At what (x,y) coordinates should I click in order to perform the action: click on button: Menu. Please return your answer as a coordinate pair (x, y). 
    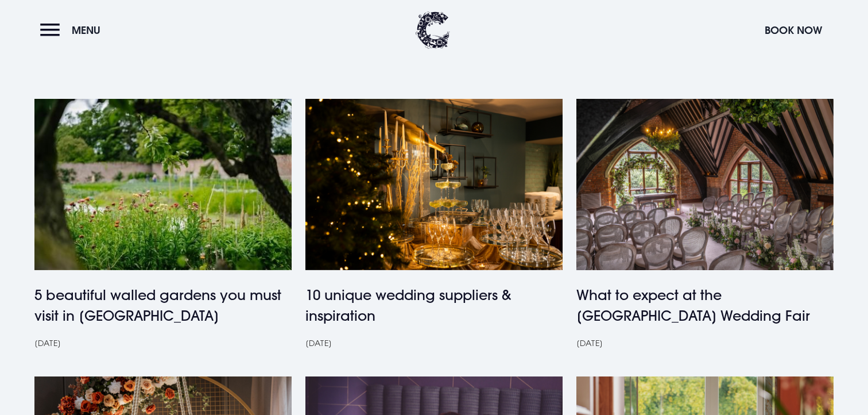
    Looking at the image, I should click on (73, 30).